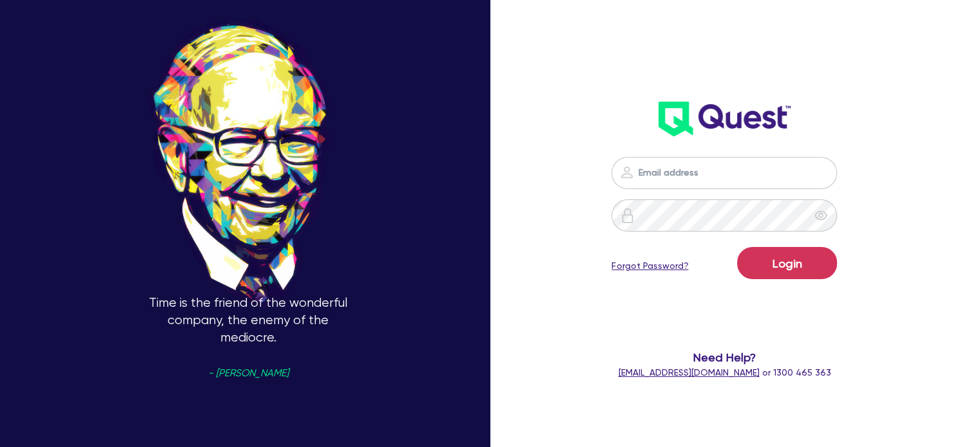 The height and width of the screenshot is (447, 980). Describe the element at coordinates (724, 173) in the screenshot. I see `input: Email address` at that location.